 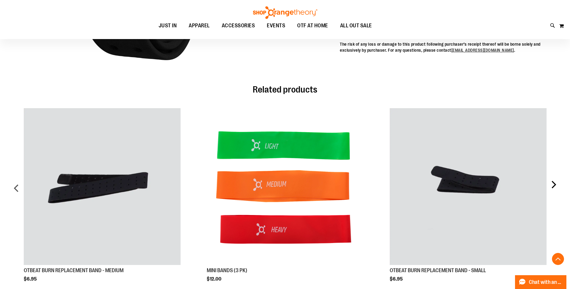 What do you see at coordinates (285, 90) in the screenshot?
I see `span: Related products` at bounding box center [285, 90].